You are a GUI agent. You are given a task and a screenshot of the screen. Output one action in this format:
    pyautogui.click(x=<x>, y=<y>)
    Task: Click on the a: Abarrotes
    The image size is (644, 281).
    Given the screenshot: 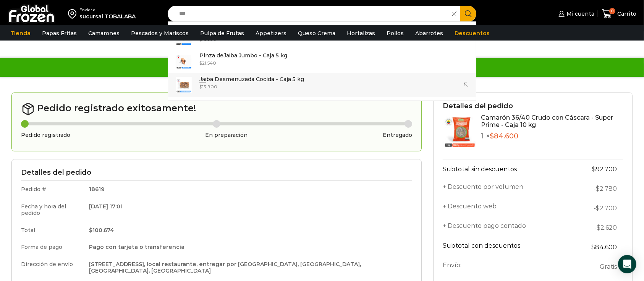 What is the action you would take?
    pyautogui.click(x=429, y=33)
    